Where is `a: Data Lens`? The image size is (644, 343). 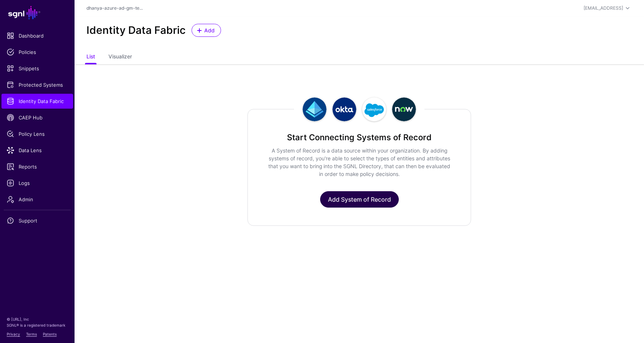 a: Data Lens is located at coordinates (37, 150).